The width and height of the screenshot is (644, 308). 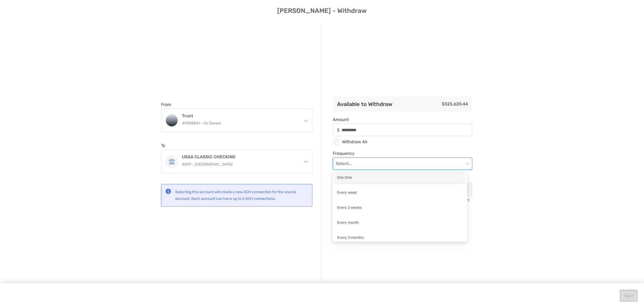 I want to click on img: USAA CLASSIC CHECKING, so click(x=172, y=161).